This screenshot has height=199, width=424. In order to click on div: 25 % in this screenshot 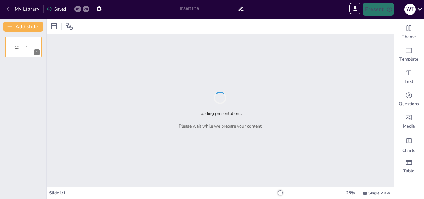, I will do `click(351, 193)`.